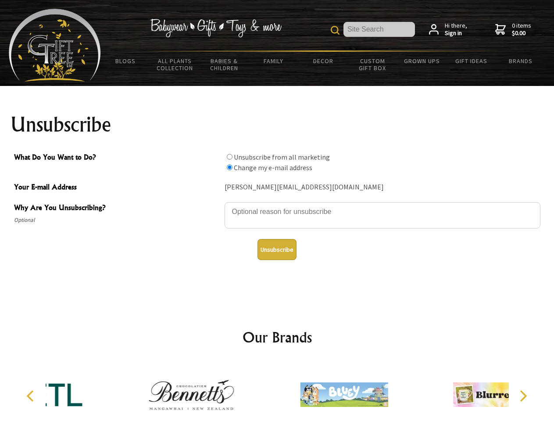 The image size is (554, 421). I want to click on span: Why Are You Unsubscribing?, so click(117, 208).